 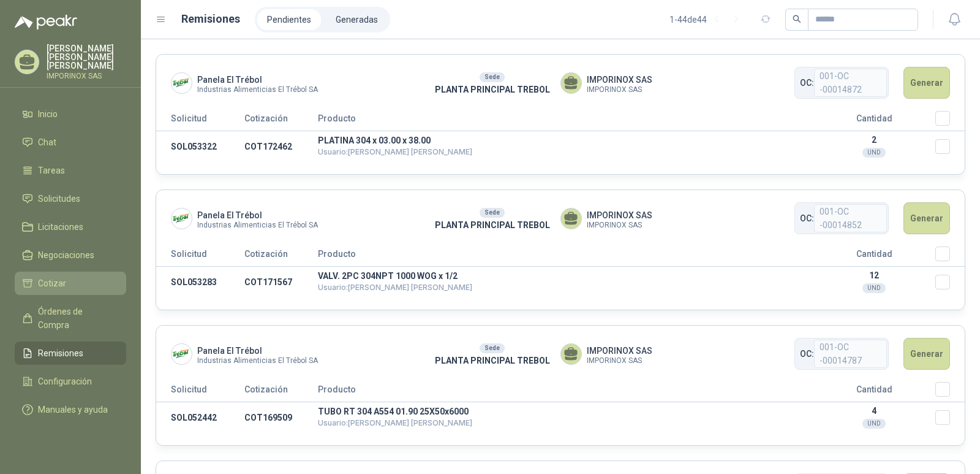 What do you see at coordinates (59, 198) in the screenshot?
I see `span: Solicitudes` at bounding box center [59, 198].